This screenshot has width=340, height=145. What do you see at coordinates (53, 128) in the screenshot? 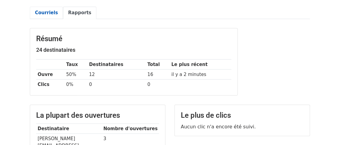
I see `font: Destinataire` at bounding box center [53, 128].